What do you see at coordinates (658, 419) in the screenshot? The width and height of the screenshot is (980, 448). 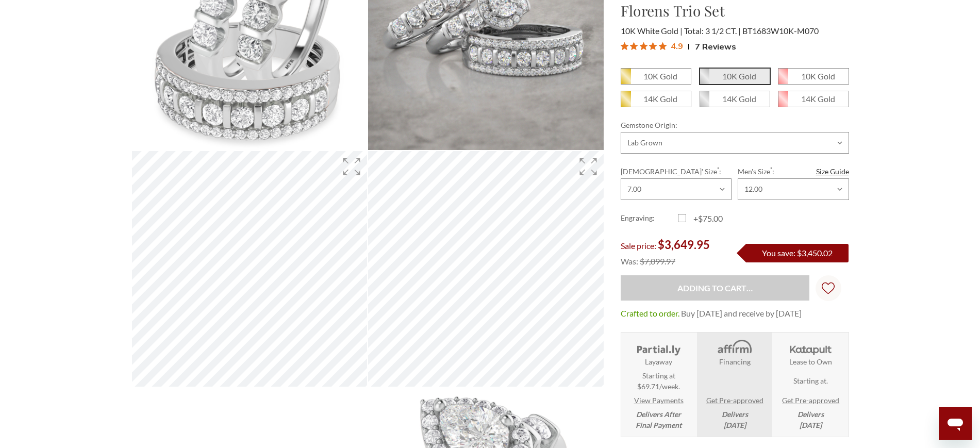 I see `em: Delivers After Final Payment` at bounding box center [658, 419].